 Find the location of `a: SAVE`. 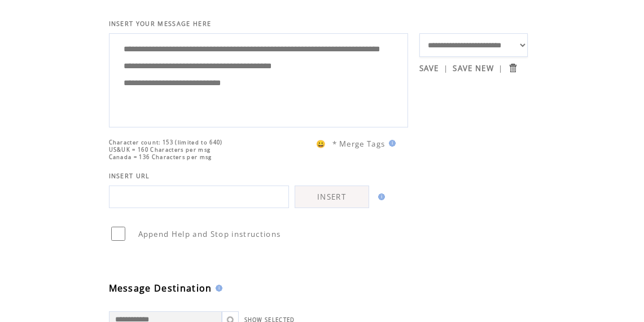

a: SAVE is located at coordinates (429, 68).